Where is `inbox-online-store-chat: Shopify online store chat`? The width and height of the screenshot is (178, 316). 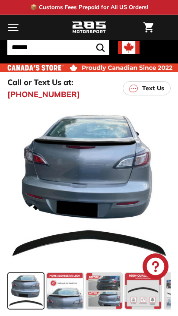
inbox-online-store-chat: Shopify online store chat is located at coordinates (156, 268).